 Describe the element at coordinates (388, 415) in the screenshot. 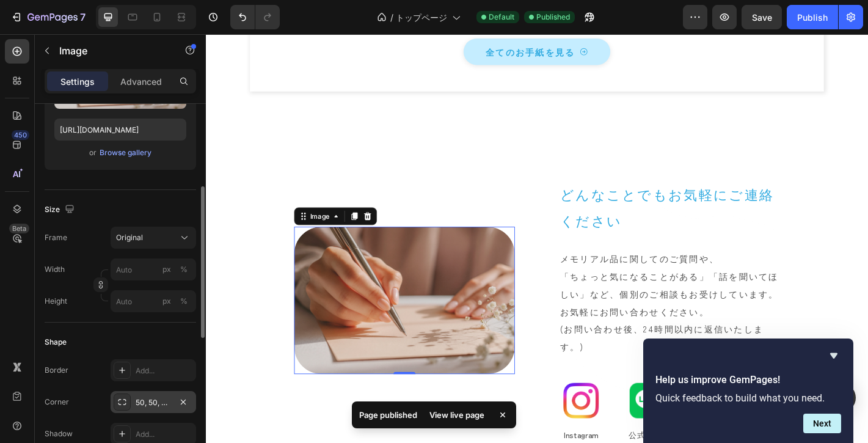

I see `p: Page published` at that location.